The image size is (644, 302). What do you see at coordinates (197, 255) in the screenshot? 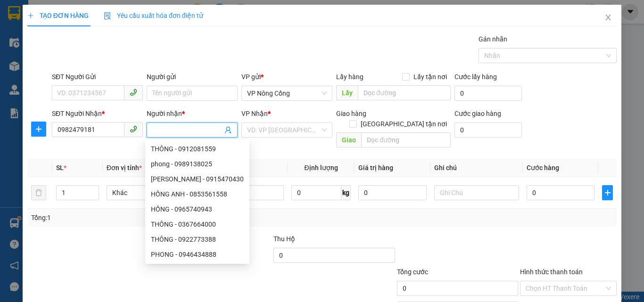
I see `div: PHONG - 0946434888` at bounding box center [197, 255].